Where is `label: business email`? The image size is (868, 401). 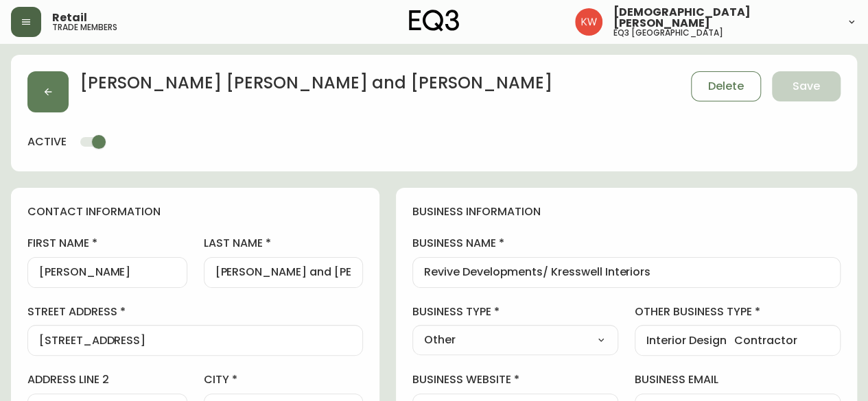 label: business email is located at coordinates (737, 380).